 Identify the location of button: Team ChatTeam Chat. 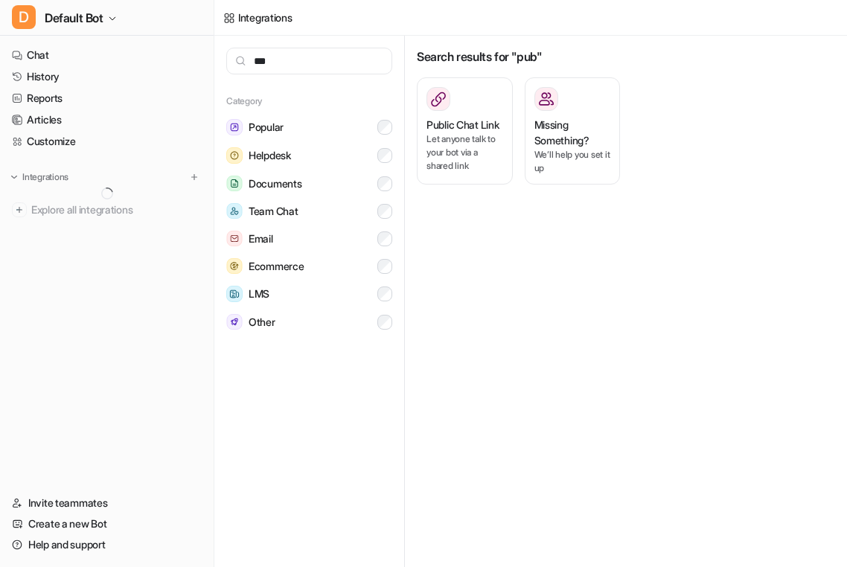
(309, 211).